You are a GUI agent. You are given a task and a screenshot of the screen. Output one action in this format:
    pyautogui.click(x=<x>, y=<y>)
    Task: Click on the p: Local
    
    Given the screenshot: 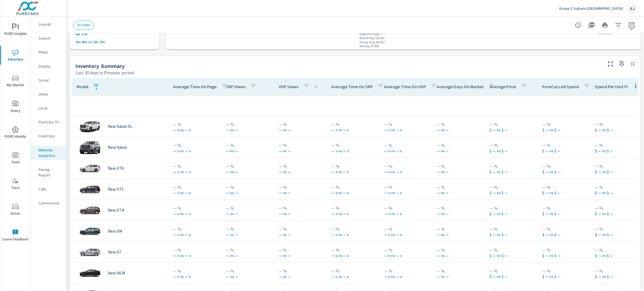 What is the action you would take?
    pyautogui.click(x=50, y=108)
    